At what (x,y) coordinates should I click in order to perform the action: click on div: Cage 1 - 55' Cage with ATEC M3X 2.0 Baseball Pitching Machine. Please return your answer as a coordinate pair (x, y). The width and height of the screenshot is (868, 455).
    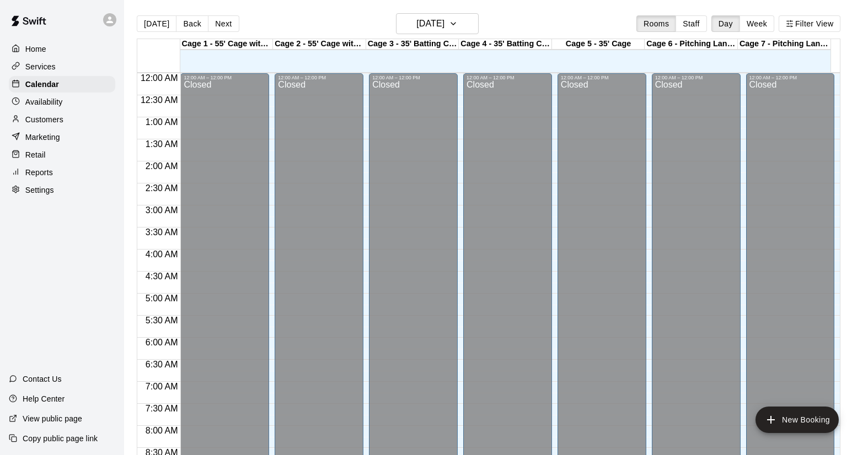
    Looking at the image, I should click on (226, 44).